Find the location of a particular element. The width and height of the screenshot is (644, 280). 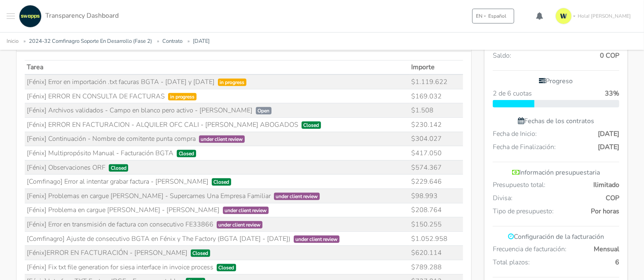

a: Contrato is located at coordinates (172, 41).